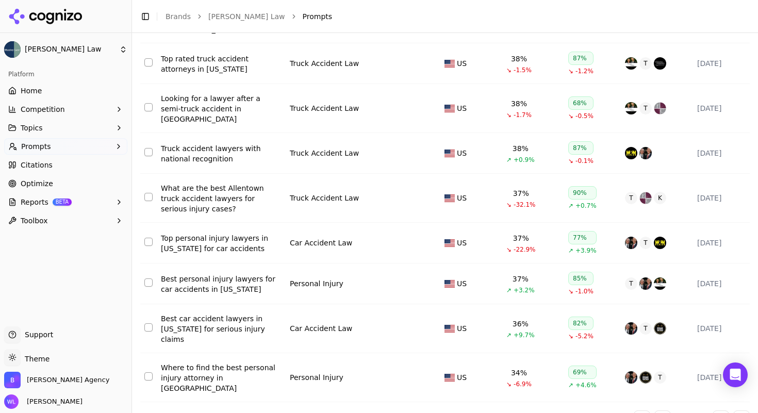  I want to click on a: Optimize, so click(65, 184).